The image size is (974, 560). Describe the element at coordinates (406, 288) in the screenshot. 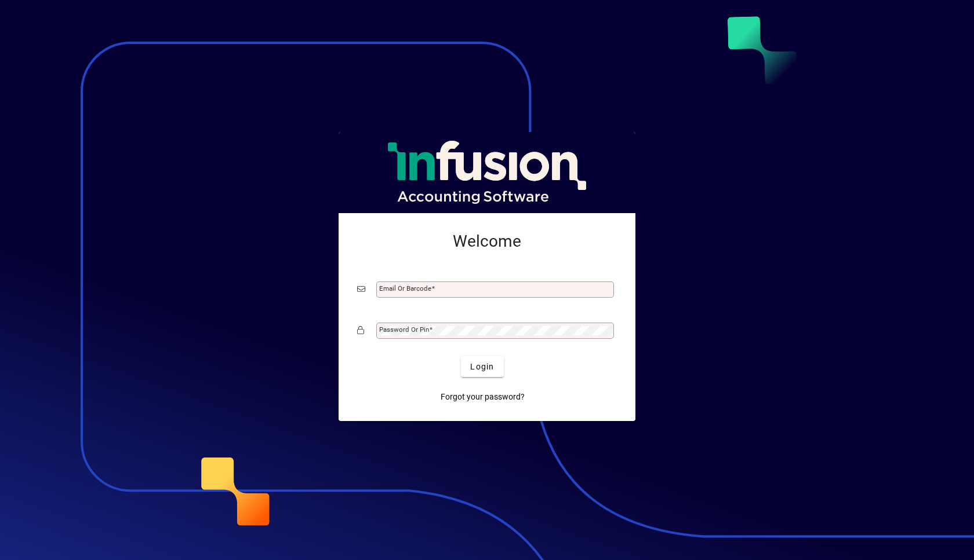

I see `mat-label: Email or Barcode` at that location.